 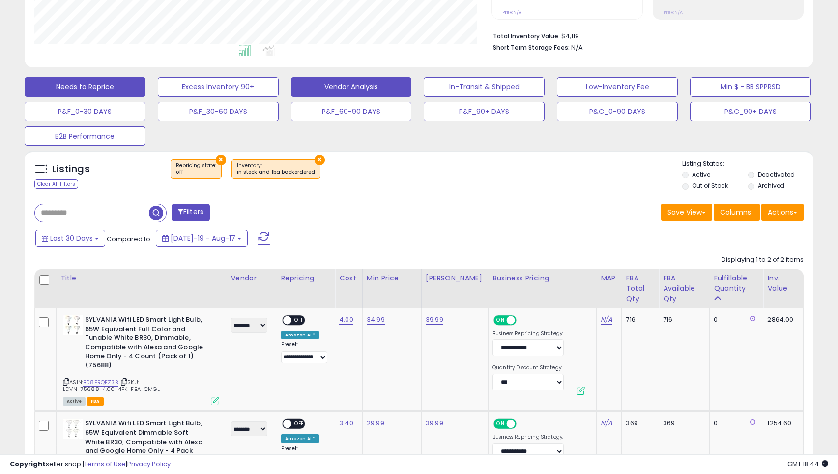 What do you see at coordinates (528, 368) in the screenshot?
I see `label: Quantity Discount Strategy:` at bounding box center [528, 368].